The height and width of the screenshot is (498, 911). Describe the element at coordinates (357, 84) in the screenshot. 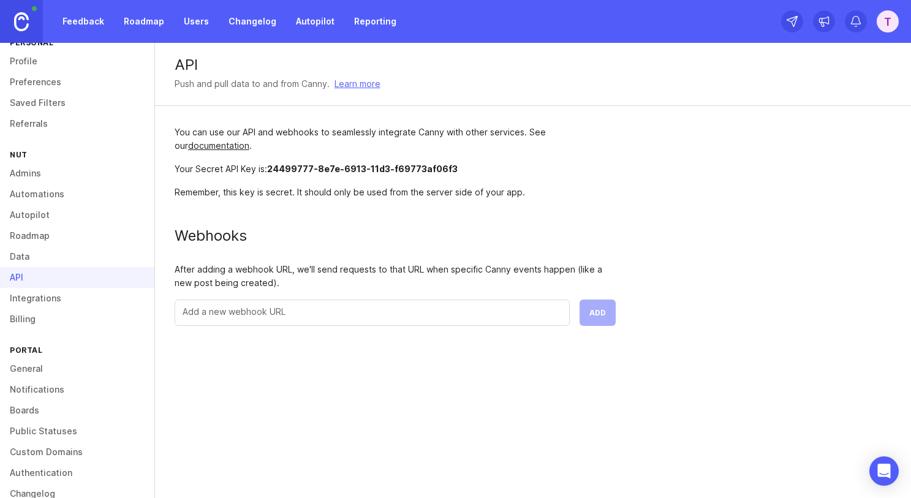

I see `a: Learn more` at that location.